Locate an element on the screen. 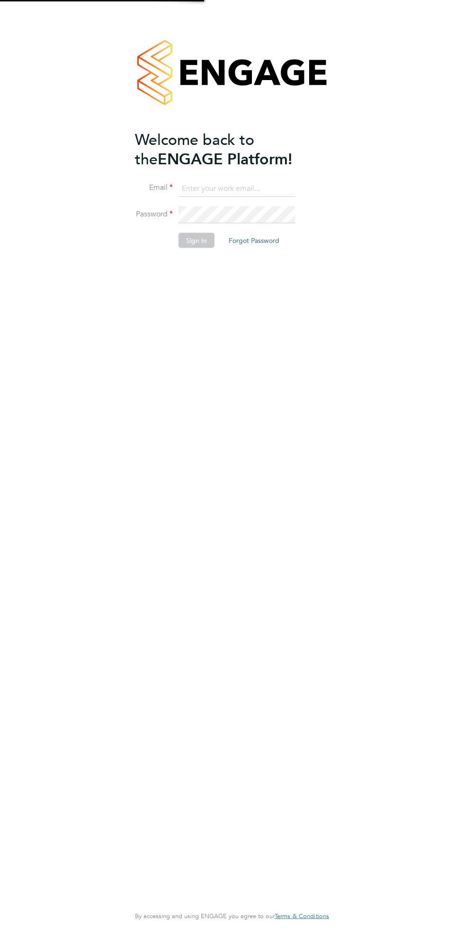 This screenshot has height=939, width=464. h2: ENGAGE Platform! is located at coordinates (227, 149).